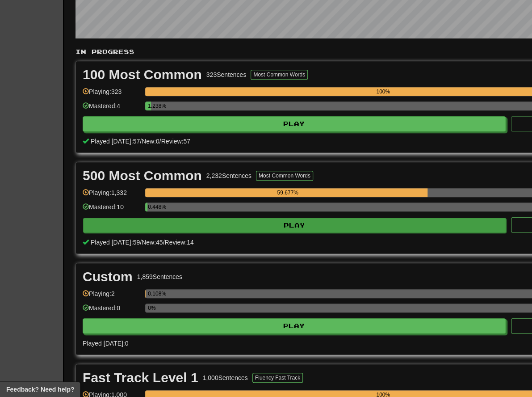  What do you see at coordinates (112, 109) in the screenshot?
I see `div: Mastered: 4` at bounding box center [112, 109].